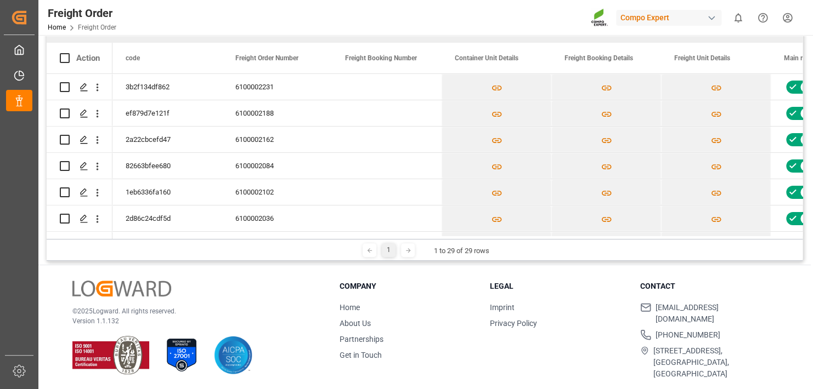  I want to click on button: show 0 new notifications, so click(738, 18).